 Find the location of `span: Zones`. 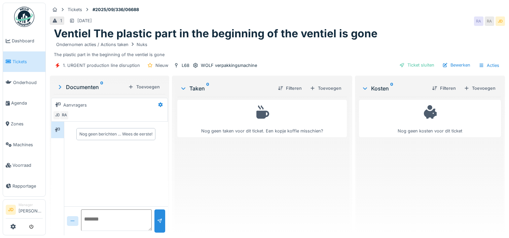

span: Zones is located at coordinates (27, 124).